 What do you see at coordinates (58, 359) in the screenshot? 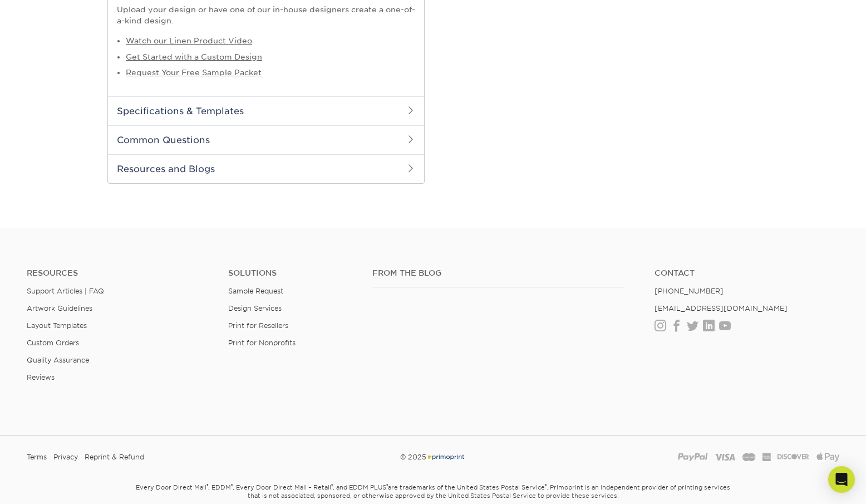
I see `a: Quality Assurance` at bounding box center [58, 359].